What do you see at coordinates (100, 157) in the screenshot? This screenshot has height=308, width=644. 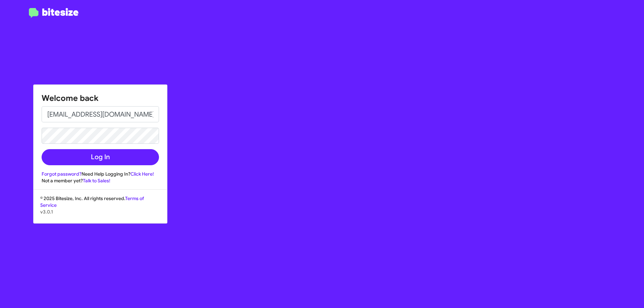 I see `button: Log In` at bounding box center [100, 157].